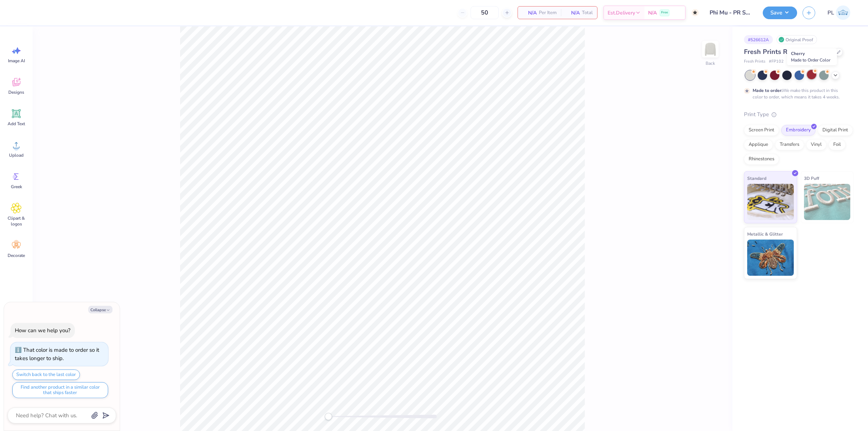  I want to click on div: Digital Print, so click(836, 130).